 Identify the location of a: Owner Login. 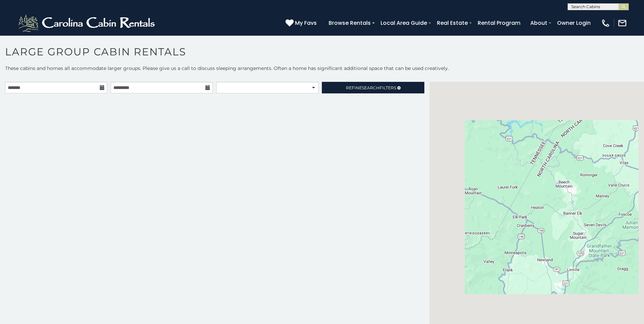
(574, 23).